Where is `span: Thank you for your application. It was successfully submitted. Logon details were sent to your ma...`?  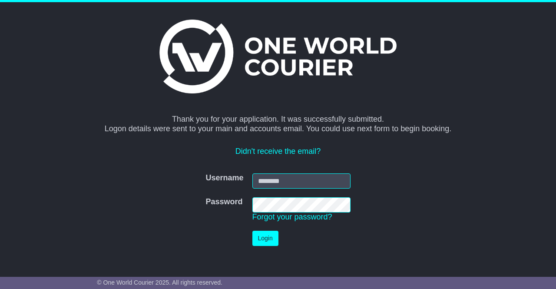
span: Thank you for your application. It was successfully submitted. Logon details were sent to your ma... is located at coordinates (278, 124).